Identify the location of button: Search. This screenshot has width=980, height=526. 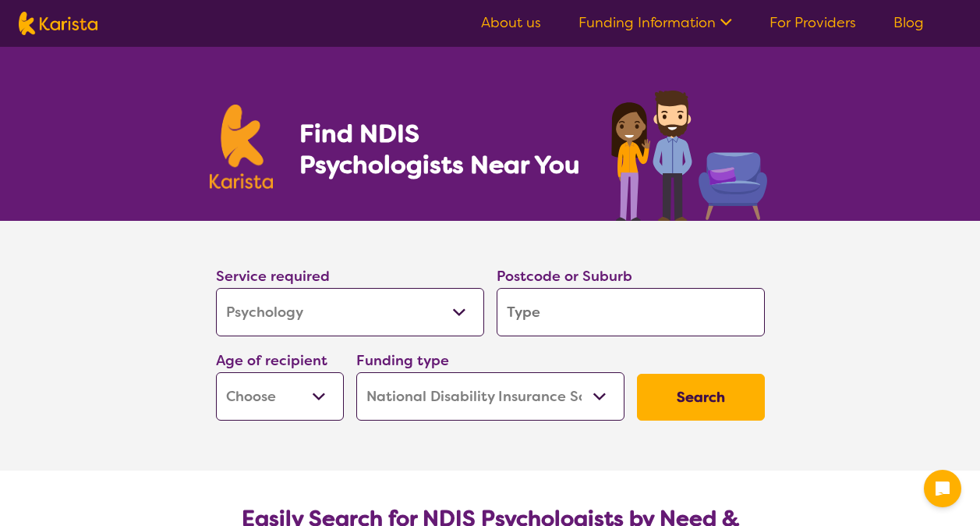
(701, 398).